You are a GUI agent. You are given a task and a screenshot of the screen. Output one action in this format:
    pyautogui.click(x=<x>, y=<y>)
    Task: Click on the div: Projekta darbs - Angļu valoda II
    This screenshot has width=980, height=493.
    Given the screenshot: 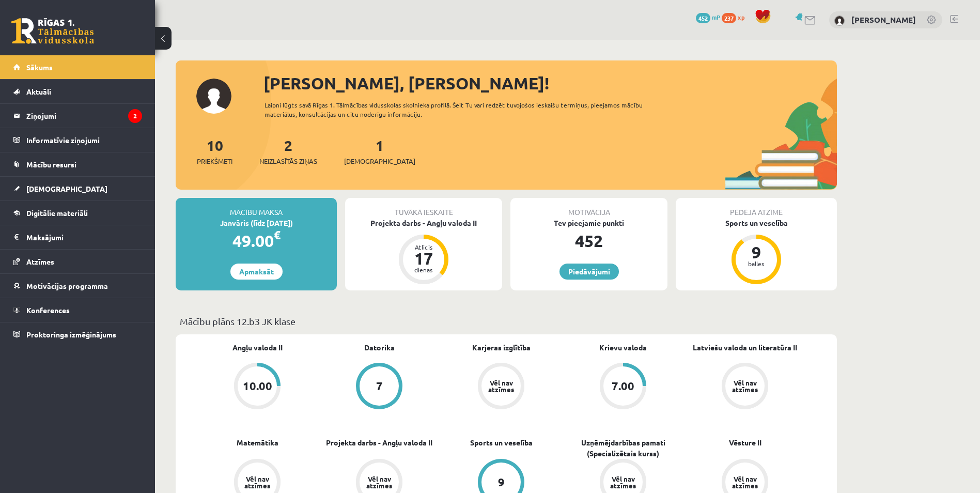 What is the action you would take?
    pyautogui.click(x=424, y=223)
    